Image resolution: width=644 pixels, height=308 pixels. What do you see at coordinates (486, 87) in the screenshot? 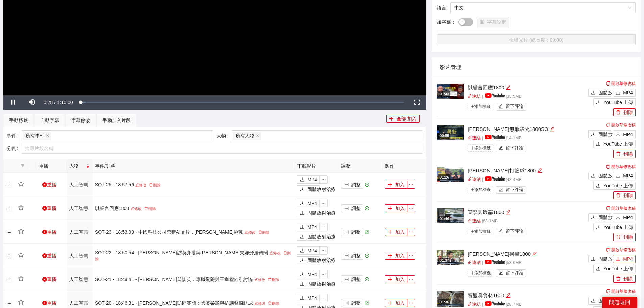
I see `font: 以誓言回應1800` at bounding box center [486, 87].